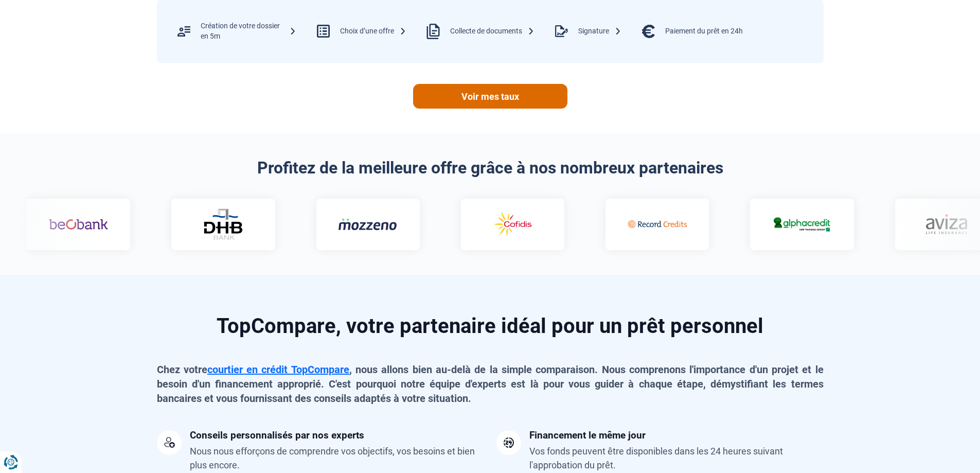 The width and height of the screenshot is (980, 473). Describe the element at coordinates (704, 31) in the screenshot. I see `div: Paiement du prêt en 24h` at that location.